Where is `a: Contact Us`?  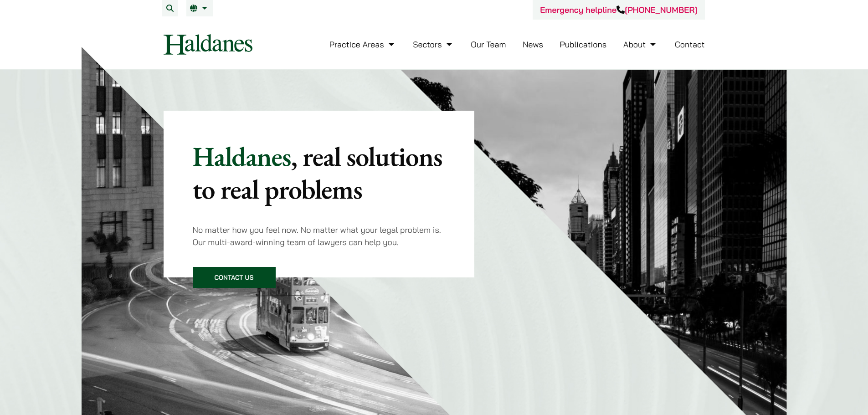
a: Contact Us is located at coordinates (235, 277).